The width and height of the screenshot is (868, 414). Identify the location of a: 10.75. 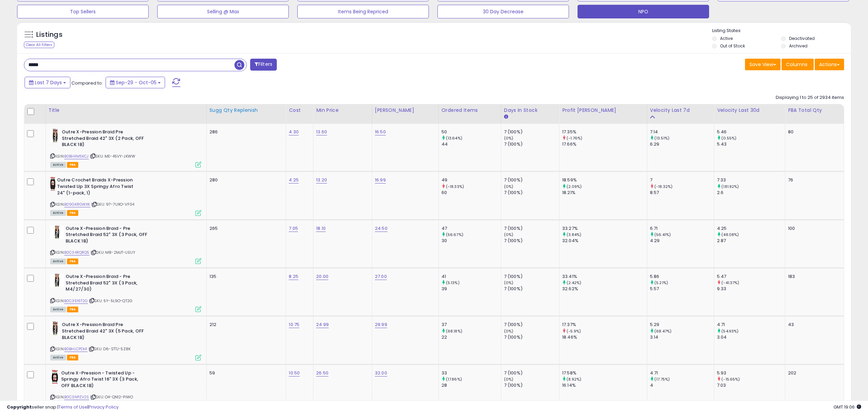
(294, 325).